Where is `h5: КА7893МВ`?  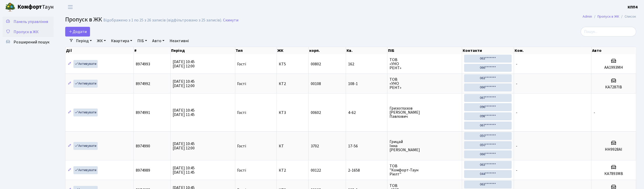
h5: КА7893МВ is located at coordinates (614, 173).